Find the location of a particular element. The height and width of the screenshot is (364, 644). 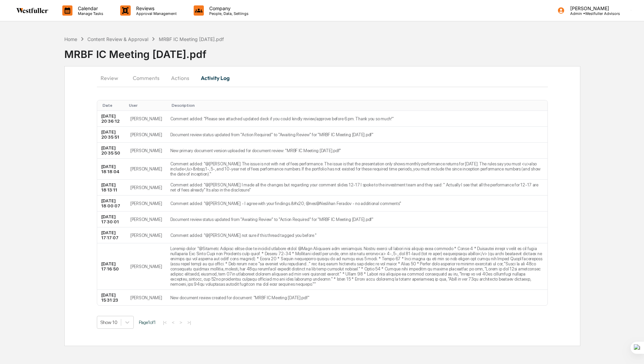

p: Company is located at coordinates (228, 8).